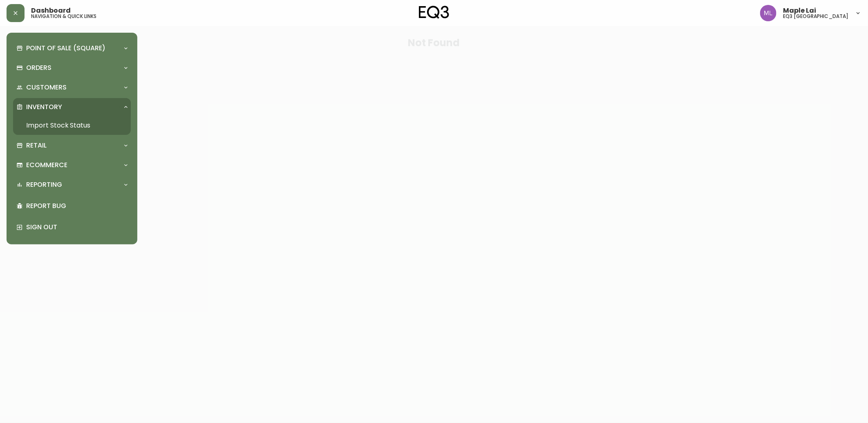  I want to click on img: logo, so click(434, 12).